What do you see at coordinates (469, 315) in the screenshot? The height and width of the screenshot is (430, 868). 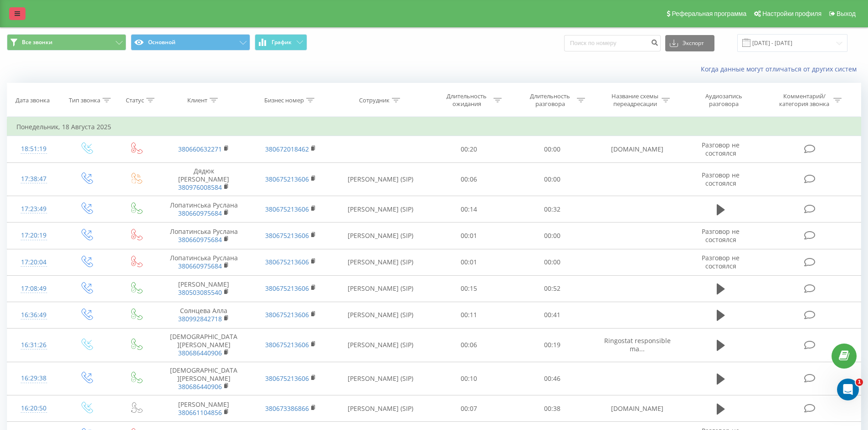 I see `td: 00:11` at bounding box center [469, 315].